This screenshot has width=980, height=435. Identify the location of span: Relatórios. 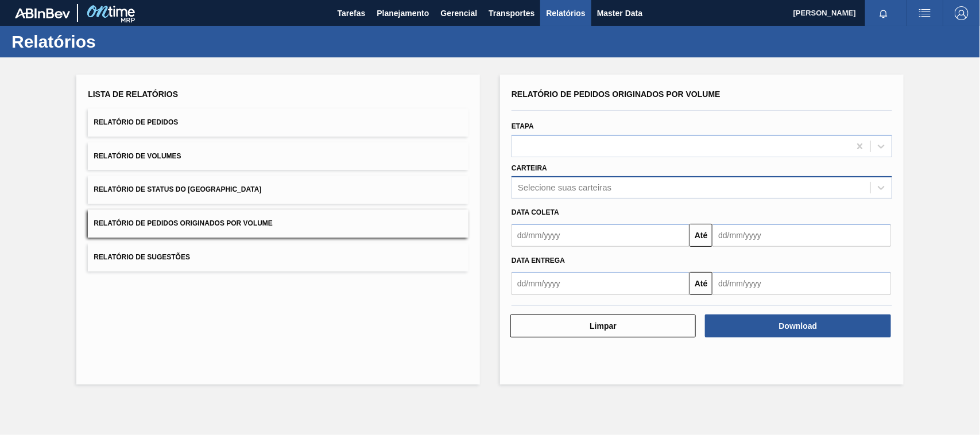
(565, 14).